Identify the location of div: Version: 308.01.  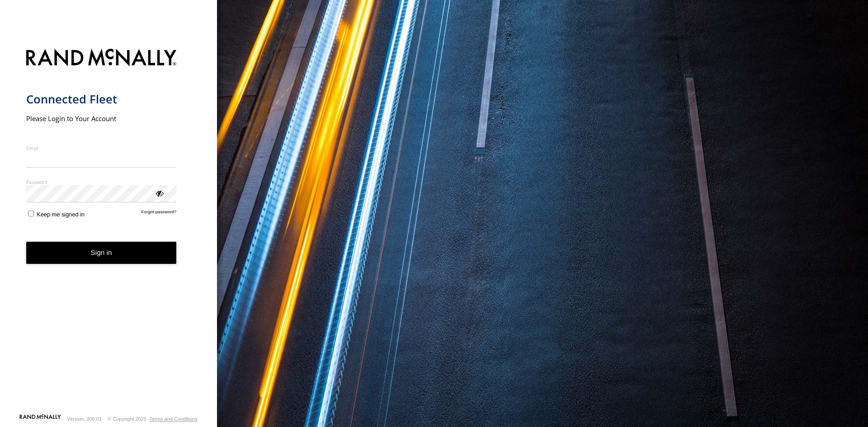
(85, 419).